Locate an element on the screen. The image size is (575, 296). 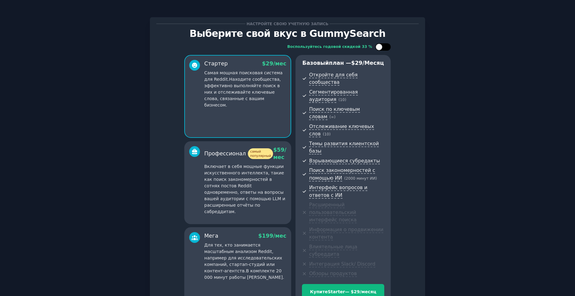
ya-tr-span: Расширенный пользовательский интерфейс поиска is located at coordinates (333, 212).